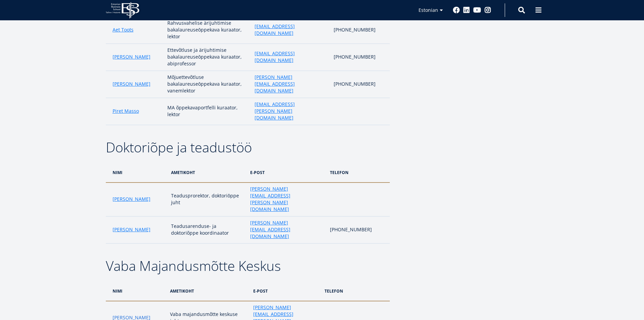  Describe the element at coordinates (248, 147) in the screenshot. I see `h2: Doktoriõpe ja teadustöö` at that location.